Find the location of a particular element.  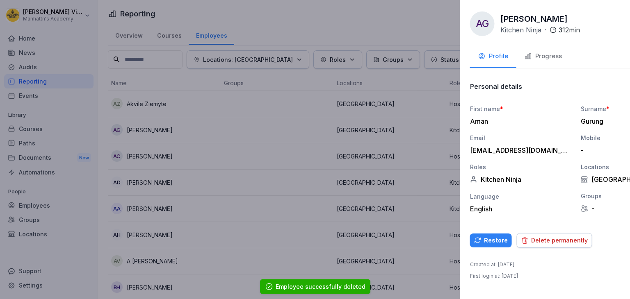

div: Restore is located at coordinates (491, 241).